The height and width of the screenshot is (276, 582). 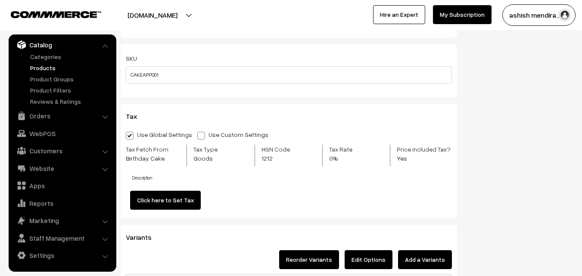 I want to click on label: Tax Fetch From, so click(x=153, y=154).